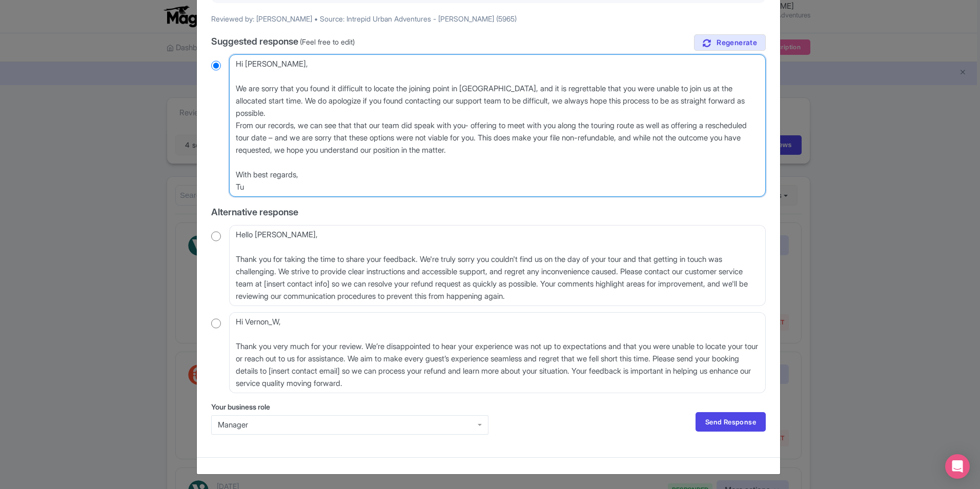 This screenshot has width=980, height=489. Describe the element at coordinates (349, 425) in the screenshot. I see `div: Manager` at that location.